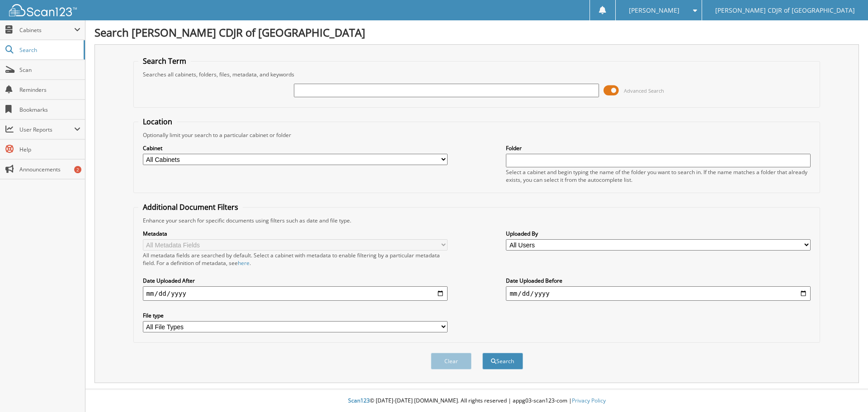 This screenshot has height=412, width=868. Describe the element at coordinates (157, 122) in the screenshot. I see `legend: Location` at that location.